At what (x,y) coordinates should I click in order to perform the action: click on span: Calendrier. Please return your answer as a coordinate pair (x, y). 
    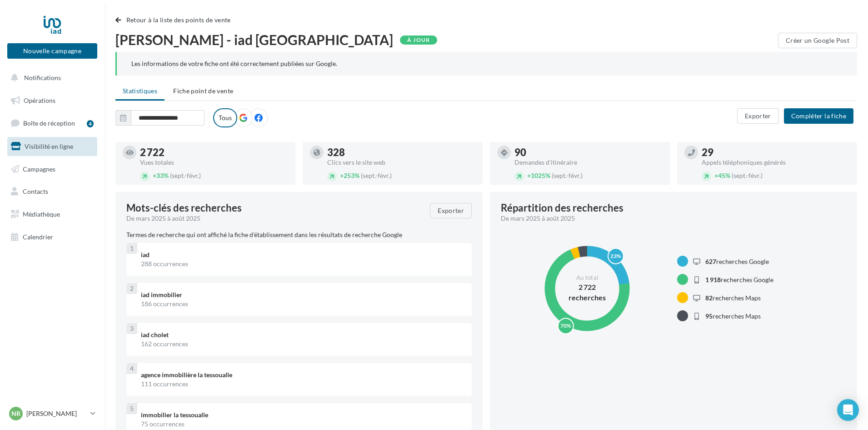
    Looking at the image, I should click on (37, 237).